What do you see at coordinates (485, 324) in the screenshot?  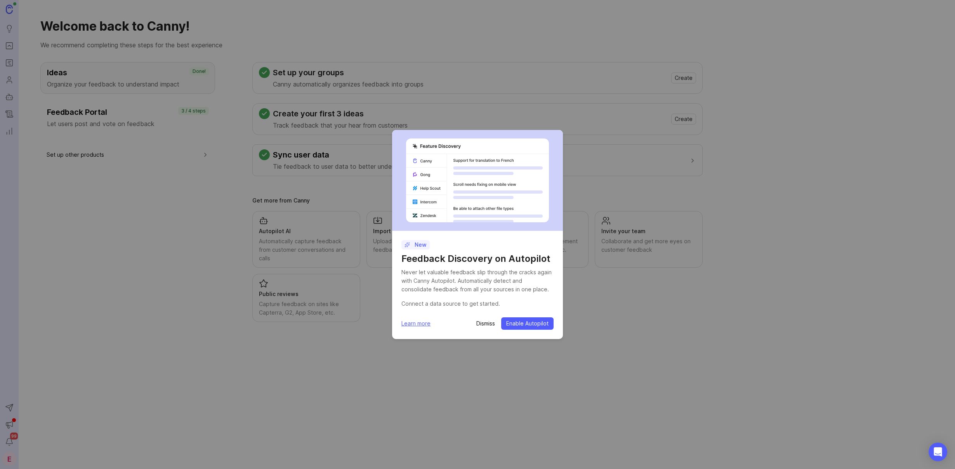 I see `p: Dismiss` at bounding box center [485, 324].